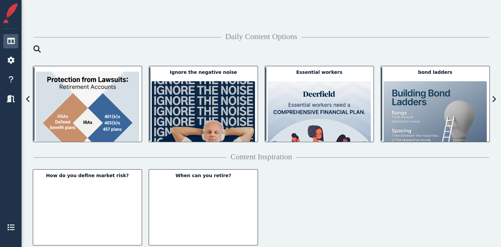 This screenshot has width=501, height=247. Describe the element at coordinates (319, 133) in the screenshot. I see `img: Essential workers` at that location.